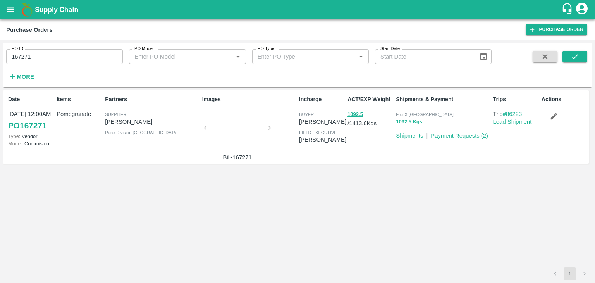 The image size is (595, 283). What do you see at coordinates (424, 57) in the screenshot?
I see `input: Start Date` at bounding box center [424, 57].